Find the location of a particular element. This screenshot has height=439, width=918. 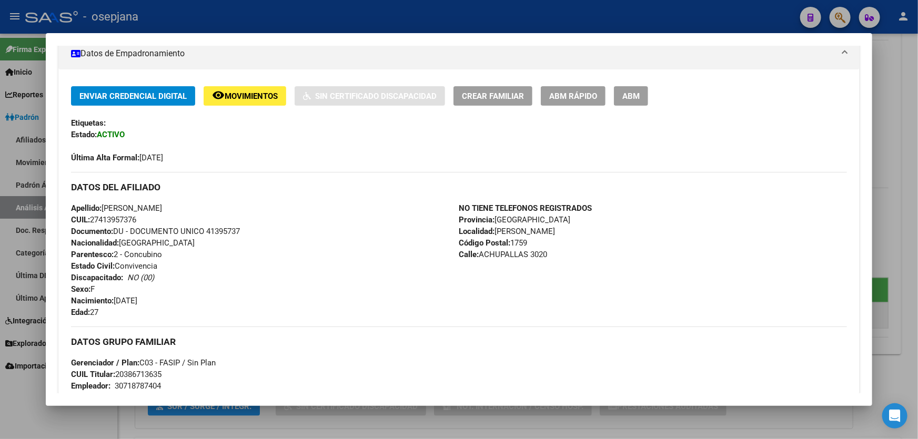

span: ABM is located at coordinates (631, 96).